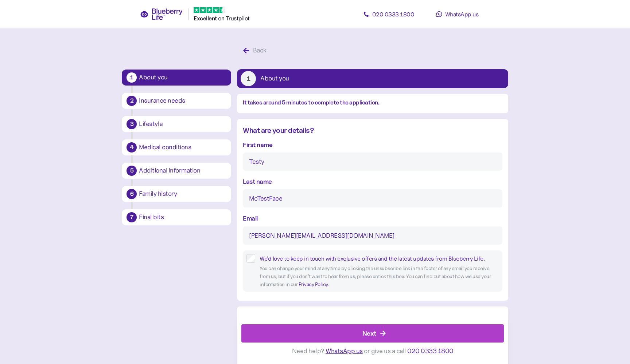  Describe the element at coordinates (176, 124) in the screenshot. I see `button: 3Lifestyle` at that location.